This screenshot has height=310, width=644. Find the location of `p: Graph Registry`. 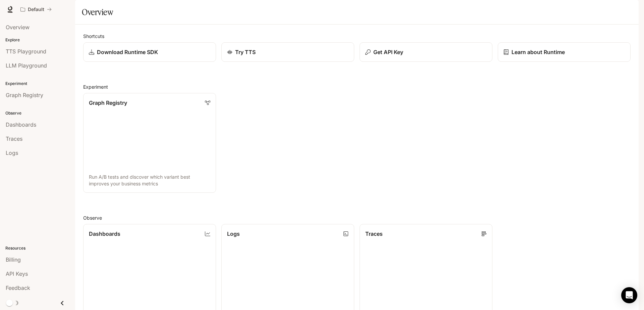

p: Graph Registry is located at coordinates (108, 103).